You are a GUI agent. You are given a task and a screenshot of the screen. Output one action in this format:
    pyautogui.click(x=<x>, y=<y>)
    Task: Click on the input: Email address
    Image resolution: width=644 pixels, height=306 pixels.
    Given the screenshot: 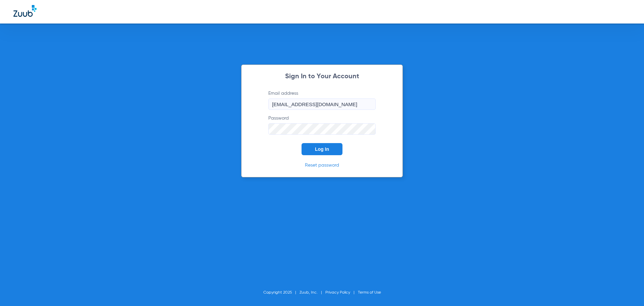 What is the action you would take?
    pyautogui.click(x=322, y=104)
    